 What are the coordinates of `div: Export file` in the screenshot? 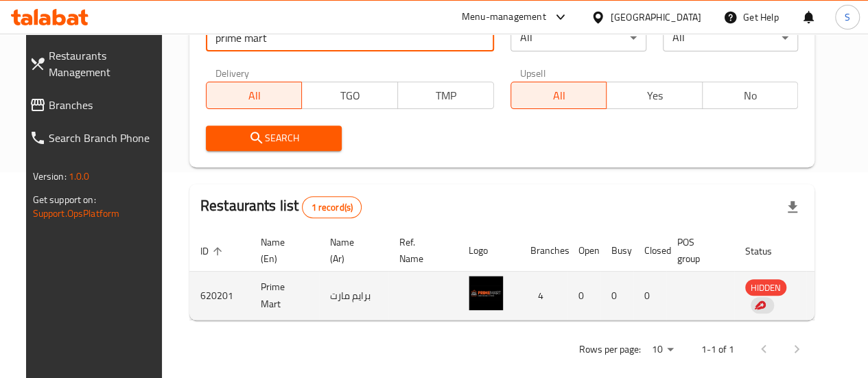 It's located at (793, 207).